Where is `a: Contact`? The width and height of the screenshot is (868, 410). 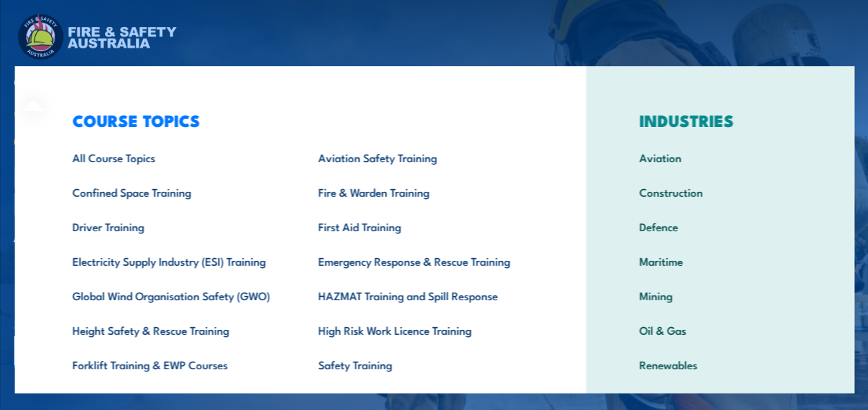
a: Contact is located at coordinates (622, 82).